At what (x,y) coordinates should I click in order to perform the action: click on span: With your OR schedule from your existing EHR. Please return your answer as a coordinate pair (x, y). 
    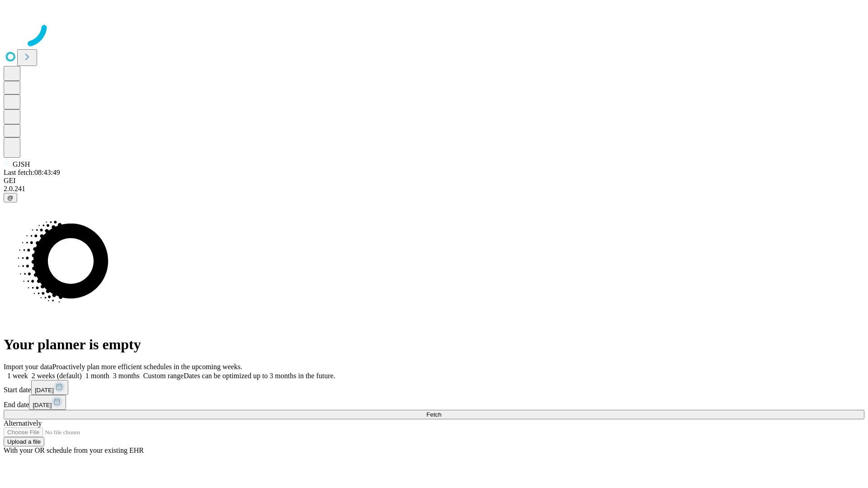
    Looking at the image, I should click on (73, 451).